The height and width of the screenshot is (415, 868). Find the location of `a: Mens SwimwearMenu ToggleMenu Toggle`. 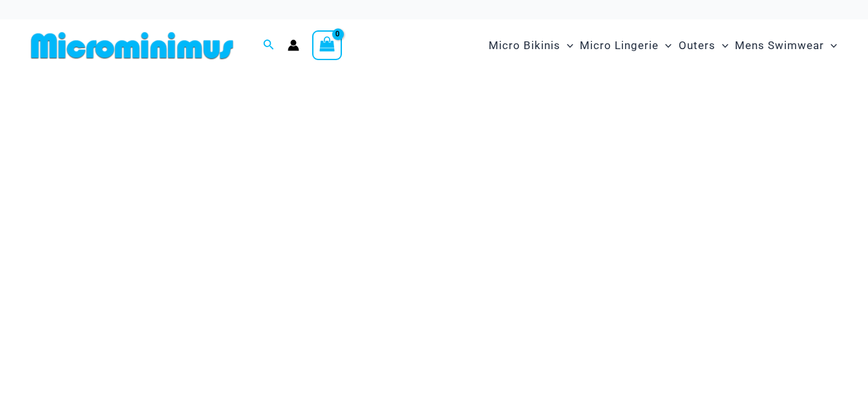

a: Mens SwimwearMenu ToggleMenu Toggle is located at coordinates (786, 45).